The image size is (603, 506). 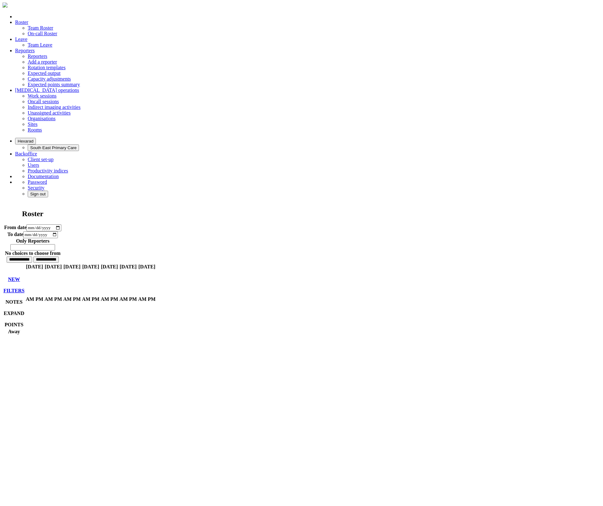 I want to click on label: From date, so click(x=15, y=227).